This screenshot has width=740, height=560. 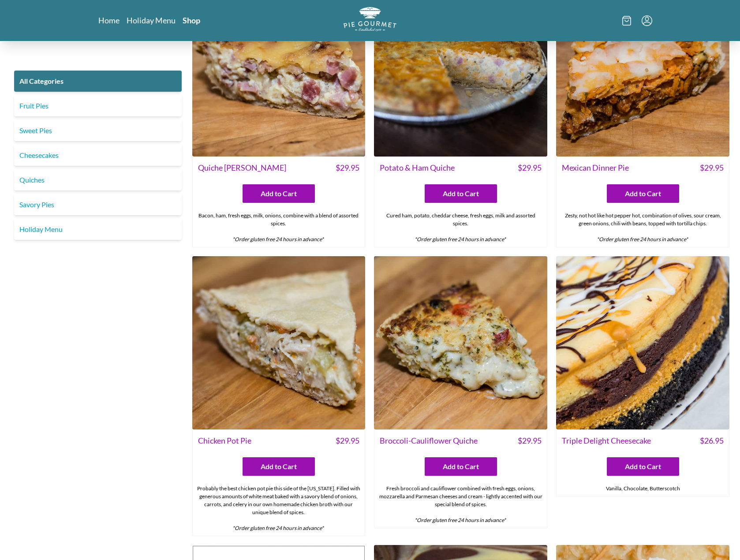 What do you see at coordinates (98, 106) in the screenshot?
I see `a: Fruit Pies` at bounding box center [98, 106].